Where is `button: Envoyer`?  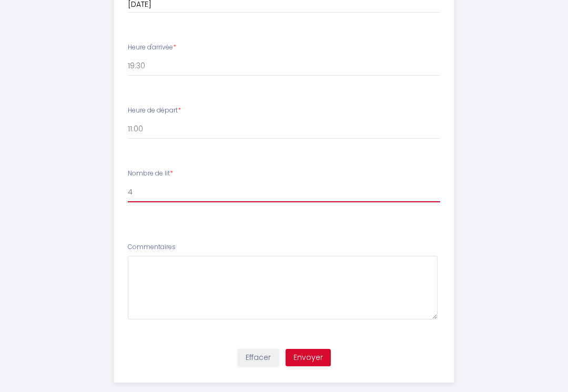 button: Envoyer is located at coordinates (308, 358).